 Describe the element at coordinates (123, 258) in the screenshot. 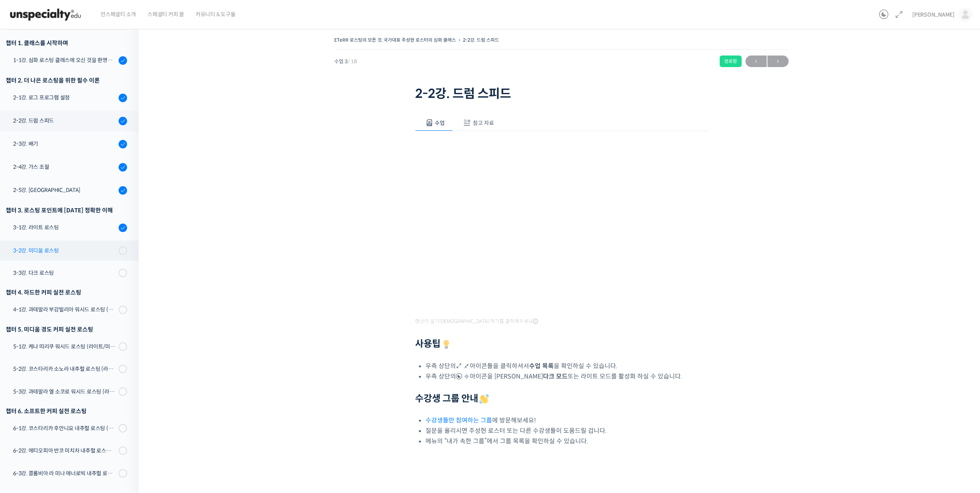

I see `span: 설정` at that location.